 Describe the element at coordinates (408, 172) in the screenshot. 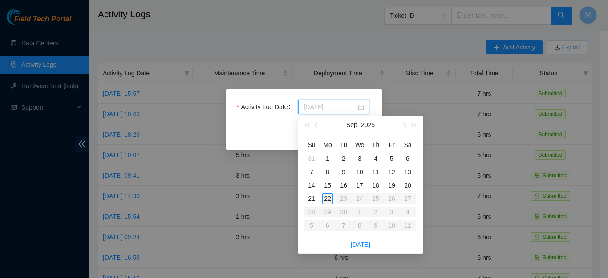

I see `div: 13` at that location.